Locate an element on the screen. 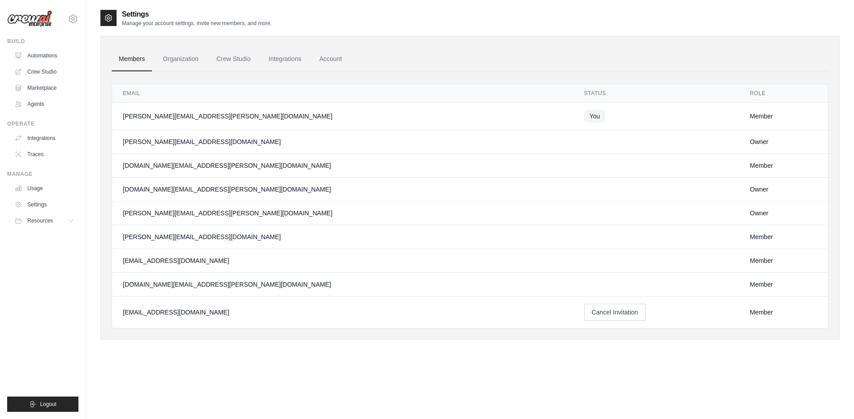 This screenshot has height=419, width=854. th: Role is located at coordinates (784, 93).